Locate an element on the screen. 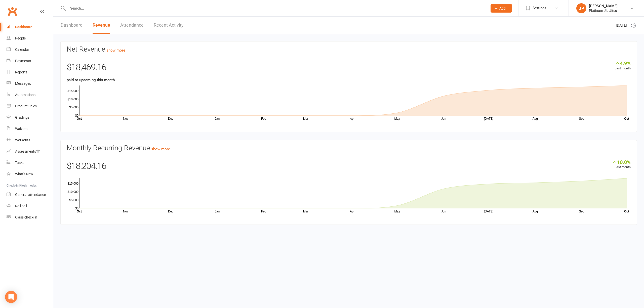  a: Waivers is located at coordinates (29, 129).